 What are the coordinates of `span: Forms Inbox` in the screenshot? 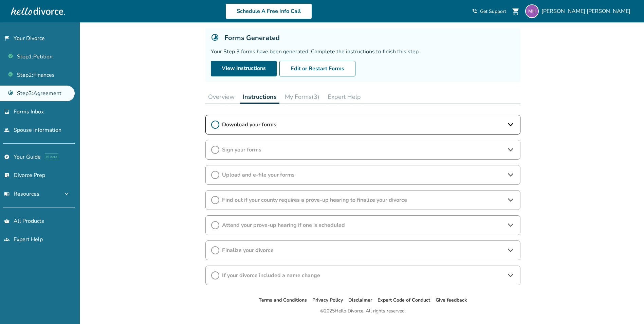 It's located at (29, 112).